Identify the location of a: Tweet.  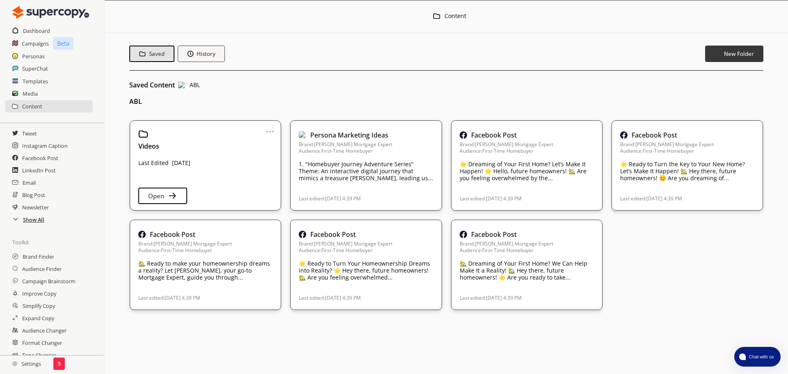
(30, 133).